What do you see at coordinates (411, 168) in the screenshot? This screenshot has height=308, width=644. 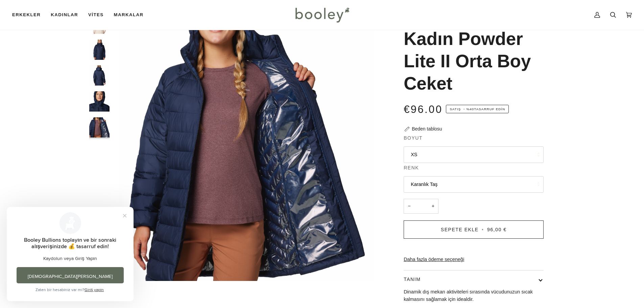 I see `font: Renk` at bounding box center [411, 168].